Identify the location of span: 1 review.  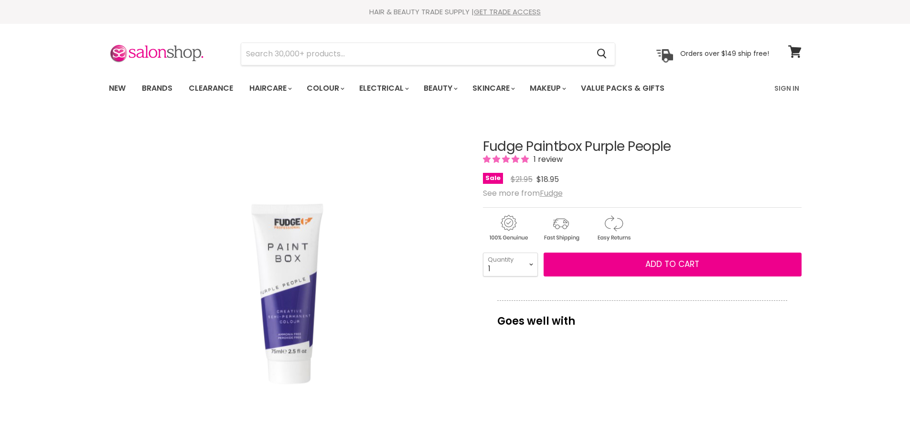
(546, 159).